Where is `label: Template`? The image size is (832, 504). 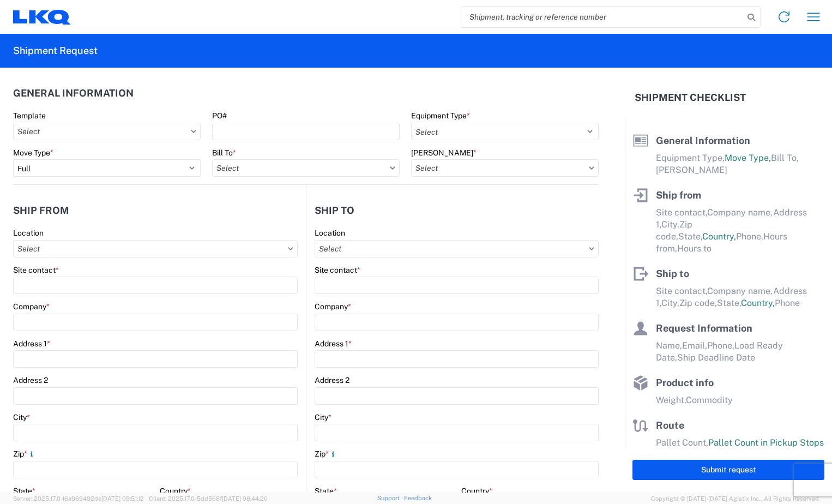 label: Template is located at coordinates (29, 115).